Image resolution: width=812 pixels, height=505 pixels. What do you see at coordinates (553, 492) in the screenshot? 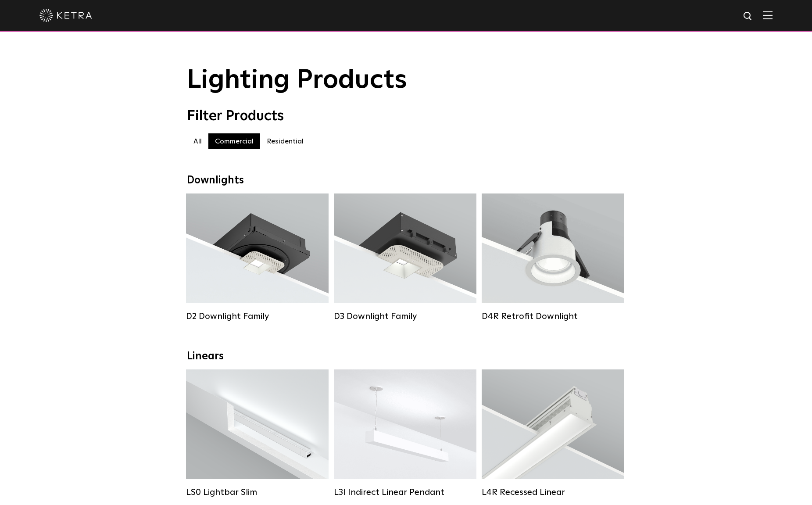
I see `div: L4R Recessed Linear` at bounding box center [553, 492].